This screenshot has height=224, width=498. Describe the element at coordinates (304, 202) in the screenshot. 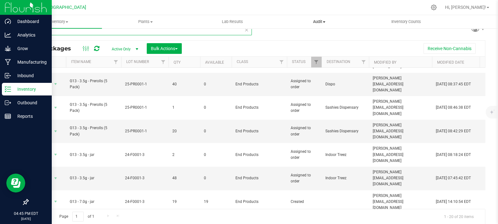

I see `span: Created` at that location.